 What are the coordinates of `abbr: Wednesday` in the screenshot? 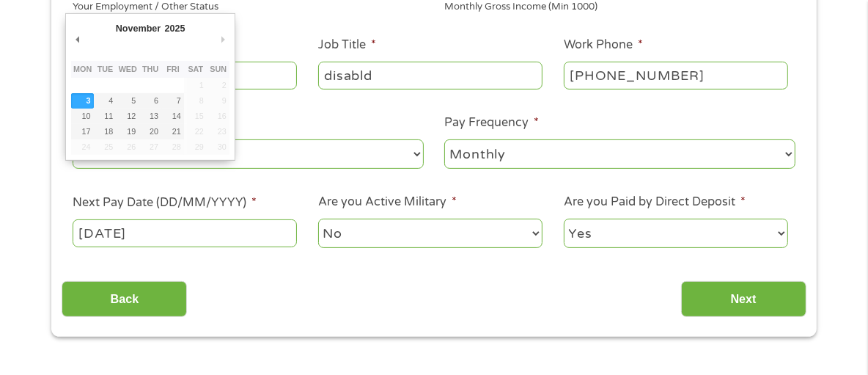 It's located at (128, 69).